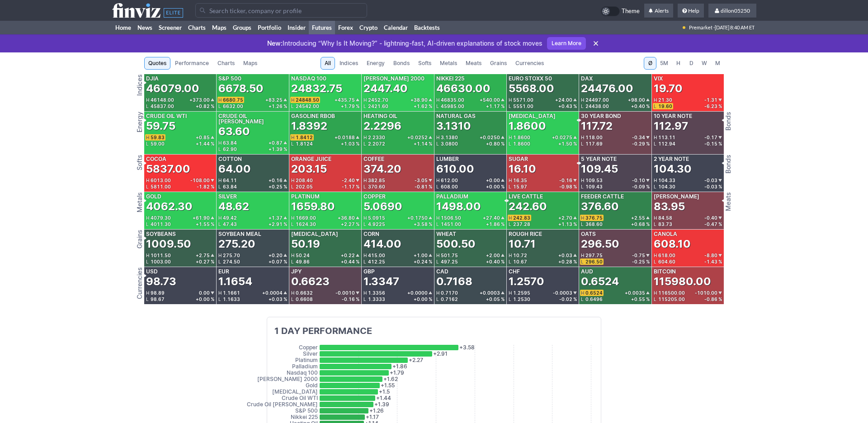 Image resolution: width=868 pixels, height=423 pixels. I want to click on div: +1.14, so click(423, 144).